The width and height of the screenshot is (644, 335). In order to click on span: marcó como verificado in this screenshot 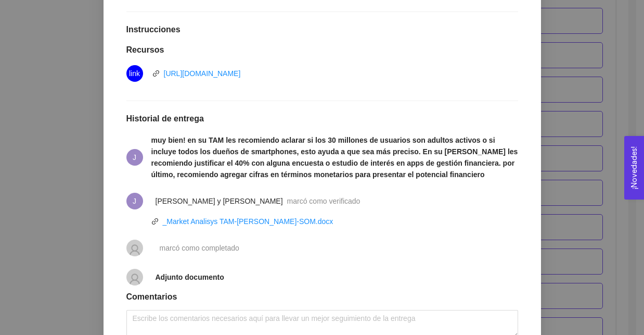, I will do `click(324, 201)`.